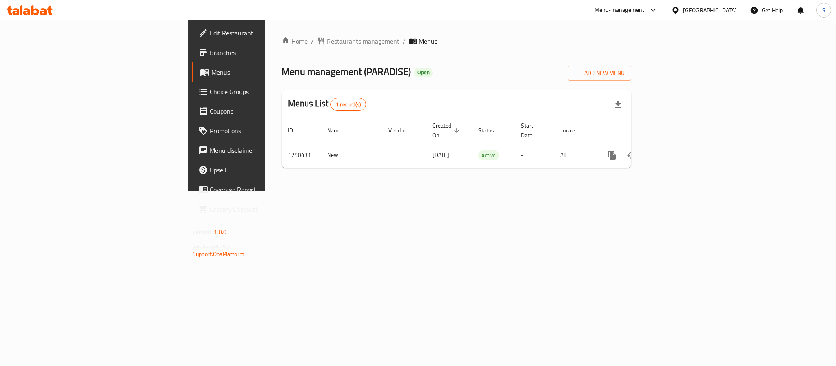 The image size is (836, 366). What do you see at coordinates (296, 130) in the screenshot?
I see `span: ID` at bounding box center [296, 130].